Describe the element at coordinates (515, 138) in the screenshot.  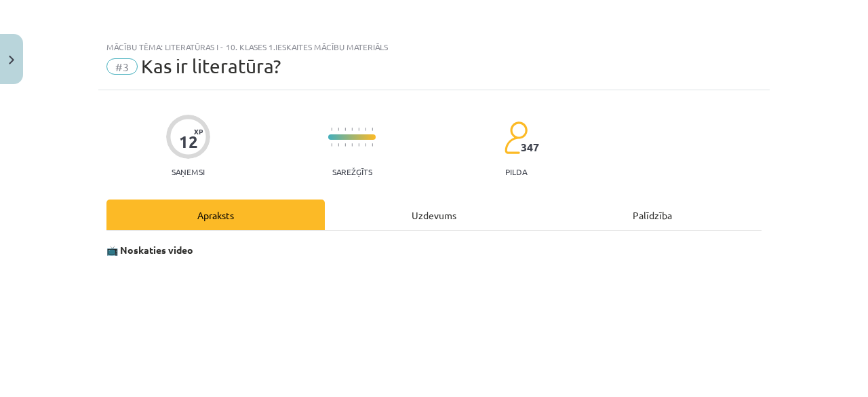
I see `img: students-c634bb4e5e11cddfef0936a35e636f08e4e9abd3cc4e673bd6f9a4125e45ecb1.svg` at that location.